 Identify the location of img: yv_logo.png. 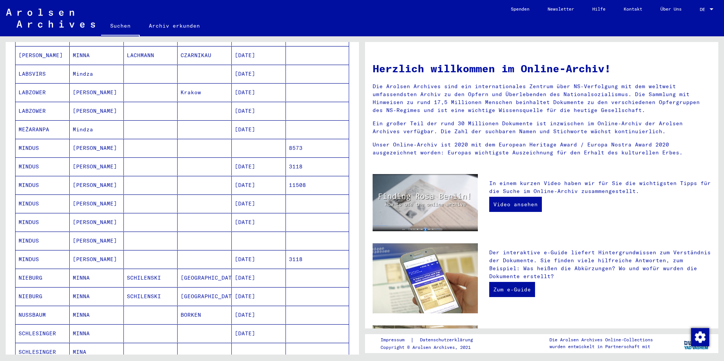
(696, 343).